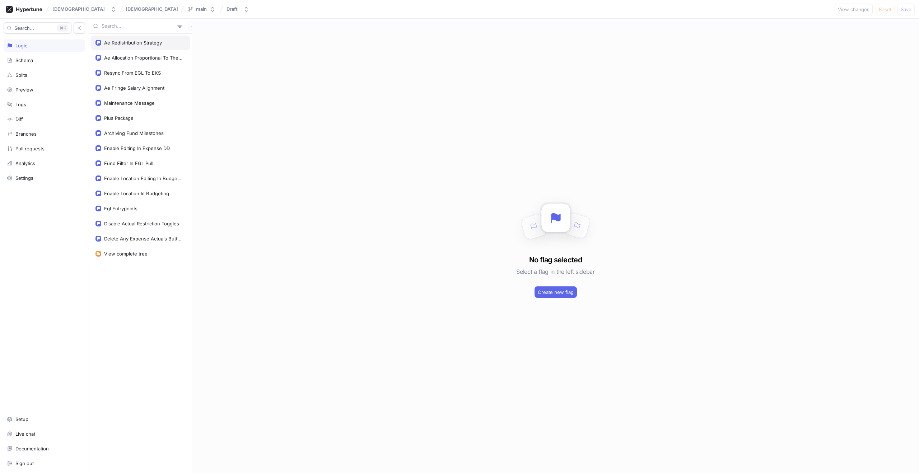 This screenshot has width=919, height=473. I want to click on div: Resync From EGL To EKS, so click(132, 73).